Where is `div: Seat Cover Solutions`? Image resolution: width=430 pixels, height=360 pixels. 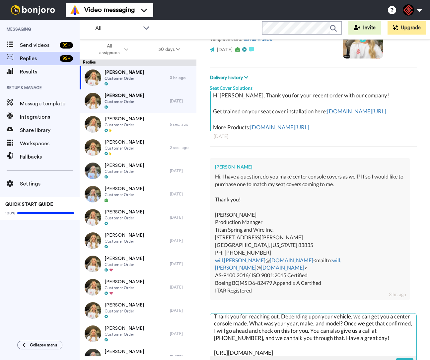 div: Seat Cover Solutions is located at coordinates (313, 86).